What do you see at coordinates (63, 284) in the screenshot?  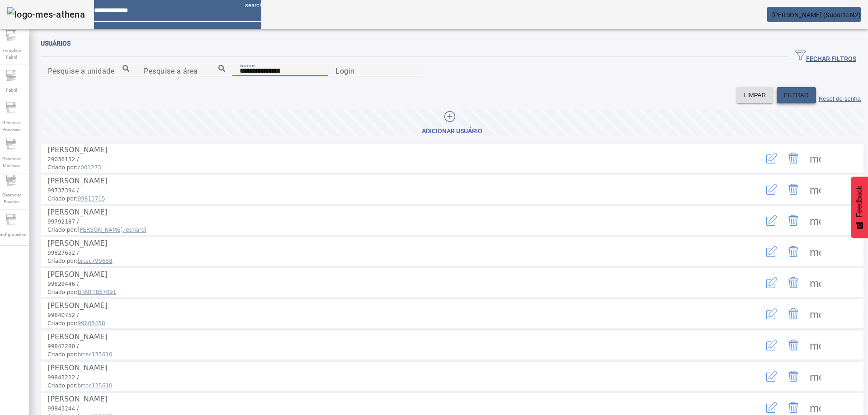 I see `span: 99829446 /` at bounding box center [63, 284].